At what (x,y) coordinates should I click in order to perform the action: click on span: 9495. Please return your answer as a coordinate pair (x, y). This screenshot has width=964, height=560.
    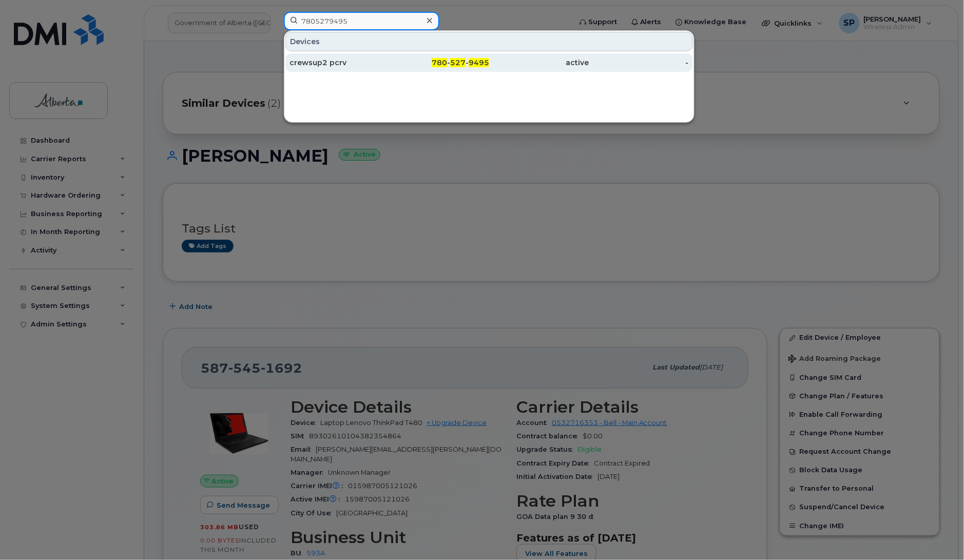
    Looking at the image, I should click on (479, 63).